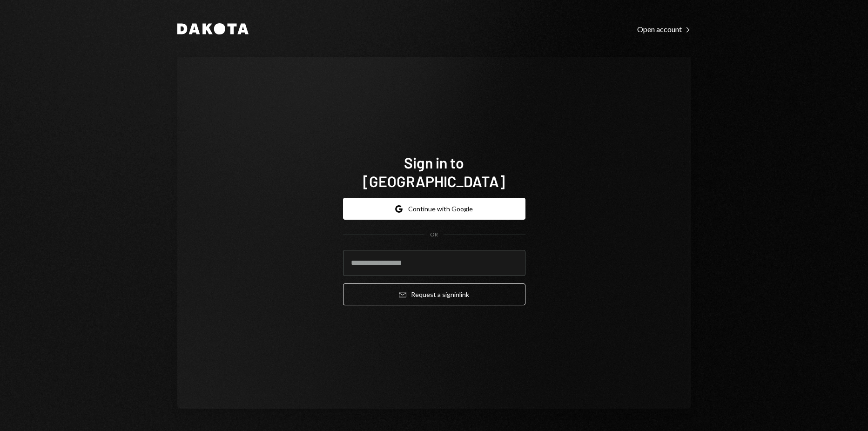 The image size is (868, 431). I want to click on button: Continue with Google, so click(434, 209).